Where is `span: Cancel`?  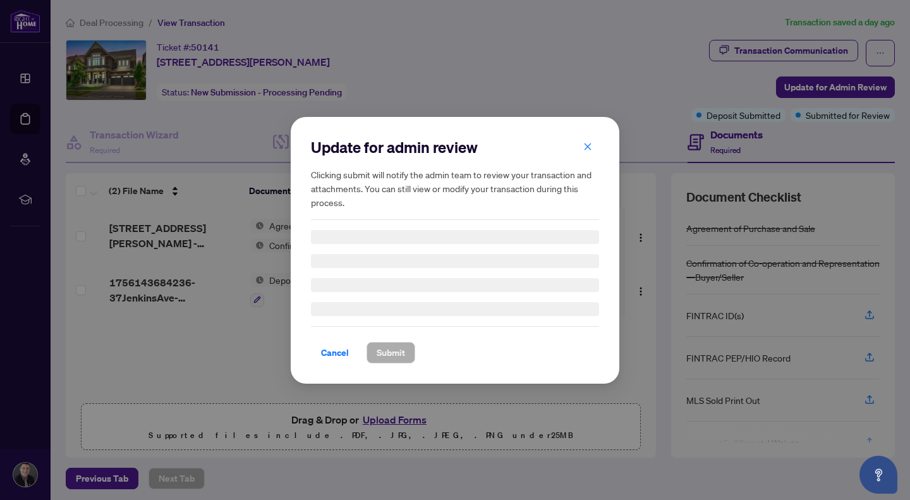
span: Cancel is located at coordinates (335, 353).